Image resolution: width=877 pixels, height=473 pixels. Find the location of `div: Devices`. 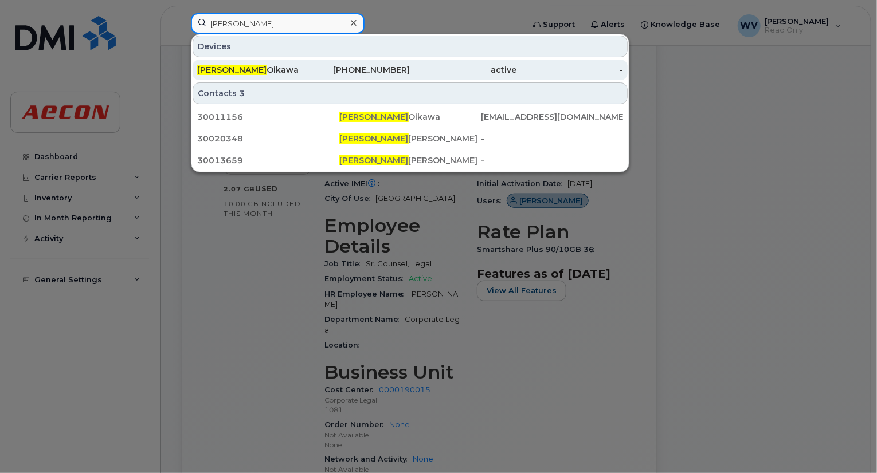

div: Devices is located at coordinates (410, 46).